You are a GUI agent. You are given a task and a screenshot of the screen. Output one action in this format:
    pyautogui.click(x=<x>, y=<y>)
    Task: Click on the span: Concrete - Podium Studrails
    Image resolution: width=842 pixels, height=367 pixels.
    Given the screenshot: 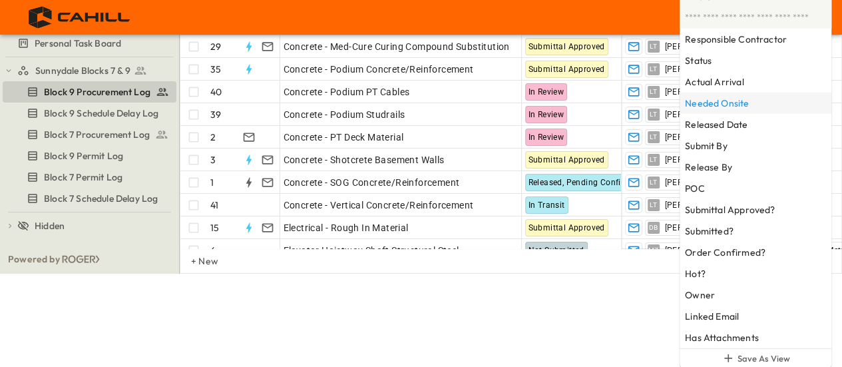 What is the action you would take?
    pyautogui.click(x=344, y=114)
    